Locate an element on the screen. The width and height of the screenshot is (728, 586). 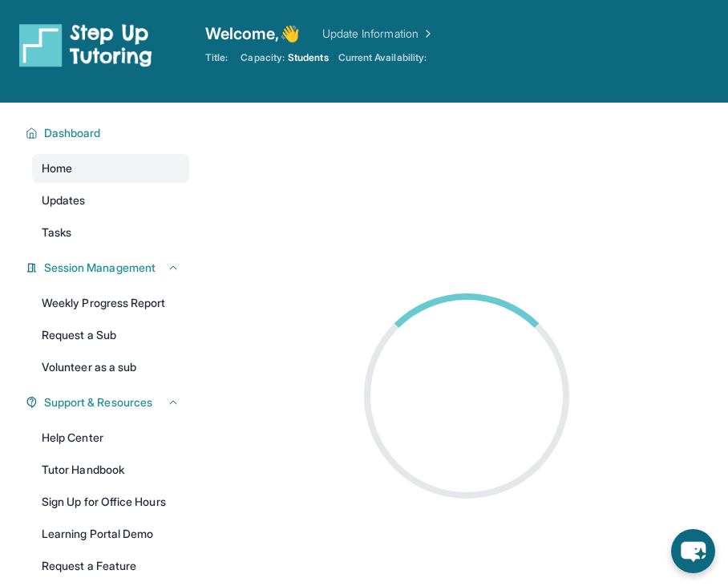
a: Request a Feature is located at coordinates (110, 566).